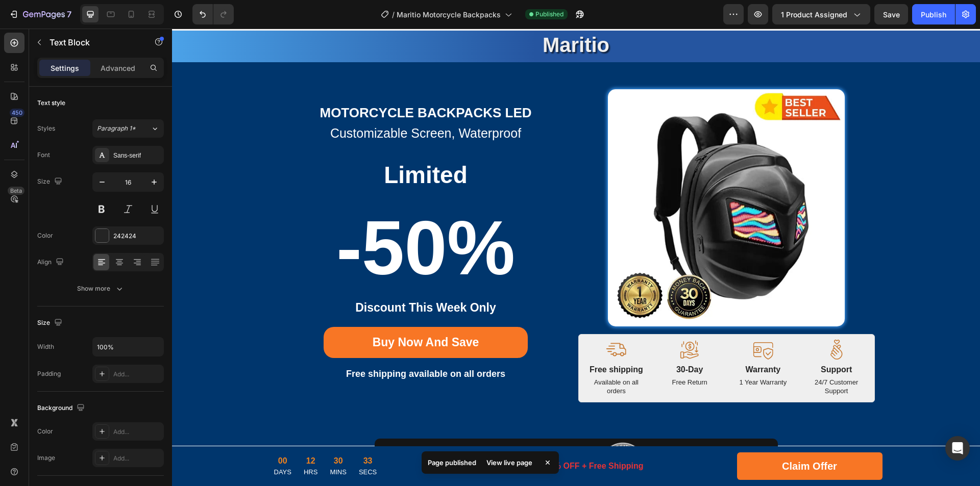  Describe the element at coordinates (166, 432) in the screenshot. I see `div: 30` at that location.